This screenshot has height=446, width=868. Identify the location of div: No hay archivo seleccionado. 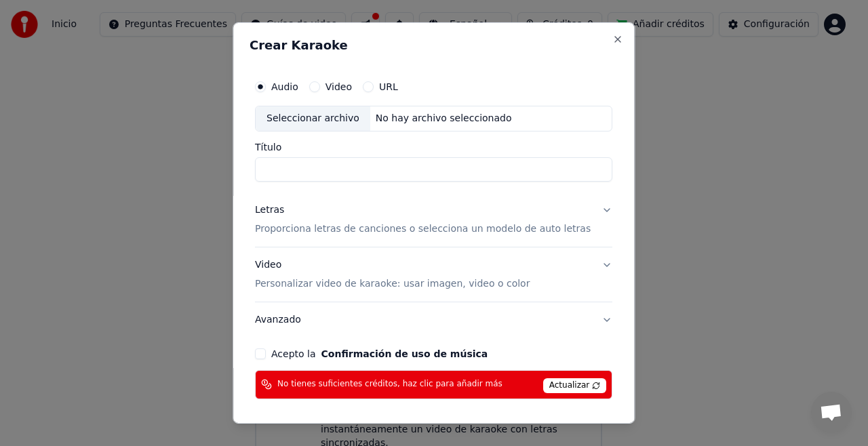
(444, 118).